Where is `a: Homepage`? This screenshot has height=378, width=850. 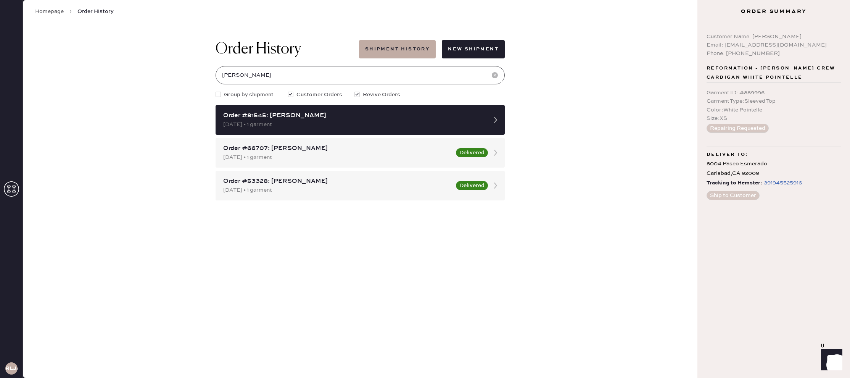 a: Homepage is located at coordinates (49, 11).